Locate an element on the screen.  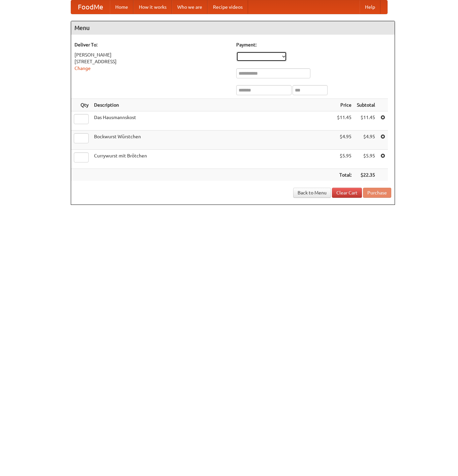
a: Recipe videos is located at coordinates (228, 7).